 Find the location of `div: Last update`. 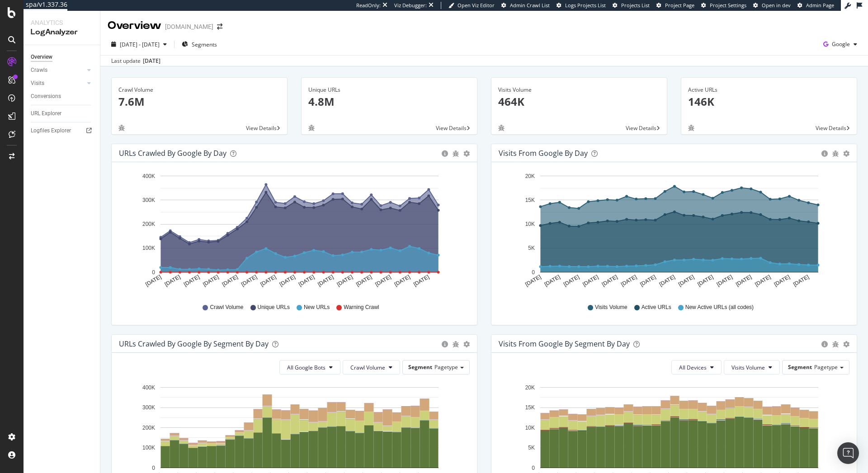

div: Last update is located at coordinates (136, 61).